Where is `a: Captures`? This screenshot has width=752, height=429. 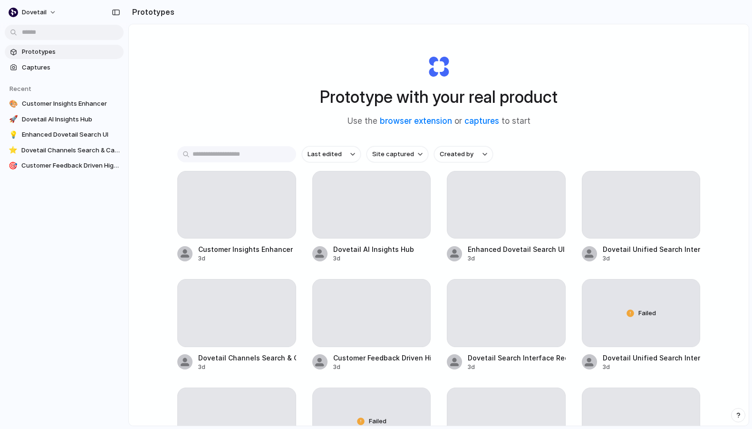 a: Captures is located at coordinates (64, 68).